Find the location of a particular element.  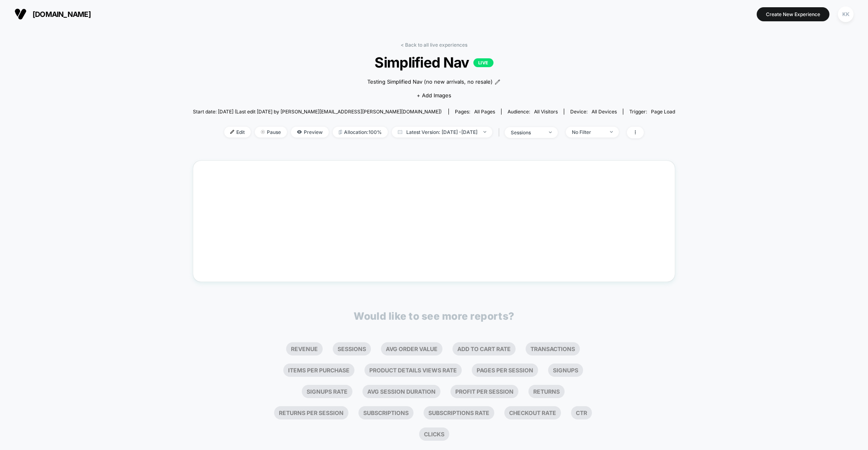

div: KK is located at coordinates (846, 14).